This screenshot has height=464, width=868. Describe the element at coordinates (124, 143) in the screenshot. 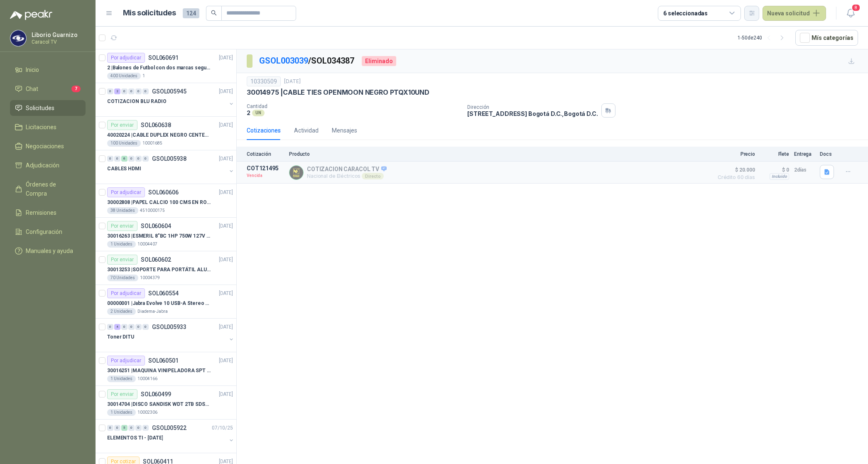

I see `div: 100 Unidades` at that location.